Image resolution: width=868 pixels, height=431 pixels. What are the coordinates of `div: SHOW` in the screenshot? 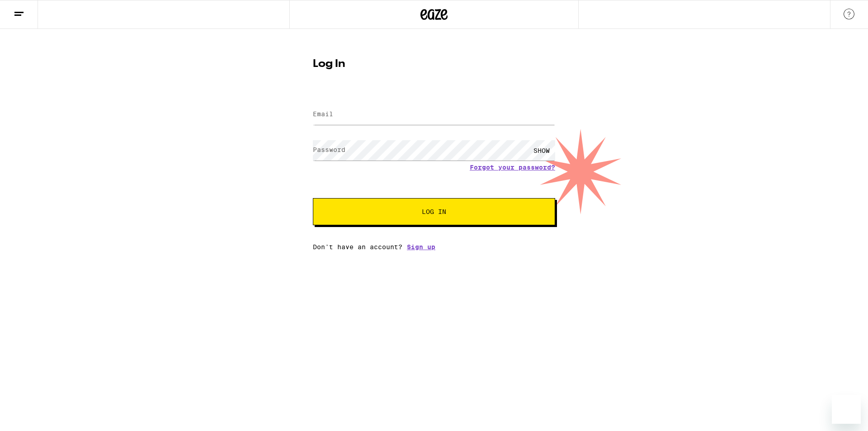 It's located at (541, 151).